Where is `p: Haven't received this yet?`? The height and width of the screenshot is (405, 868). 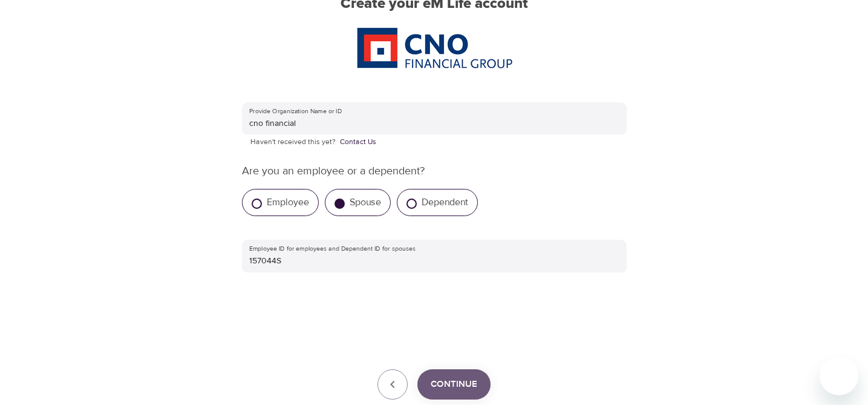 p: Haven't received this yet? is located at coordinates (434, 143).